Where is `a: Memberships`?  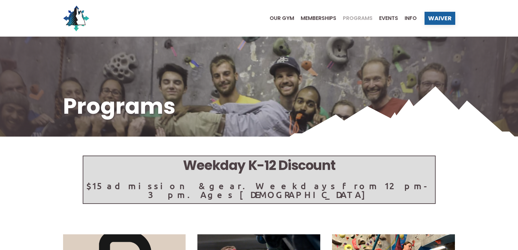 a: Memberships is located at coordinates (315, 18).